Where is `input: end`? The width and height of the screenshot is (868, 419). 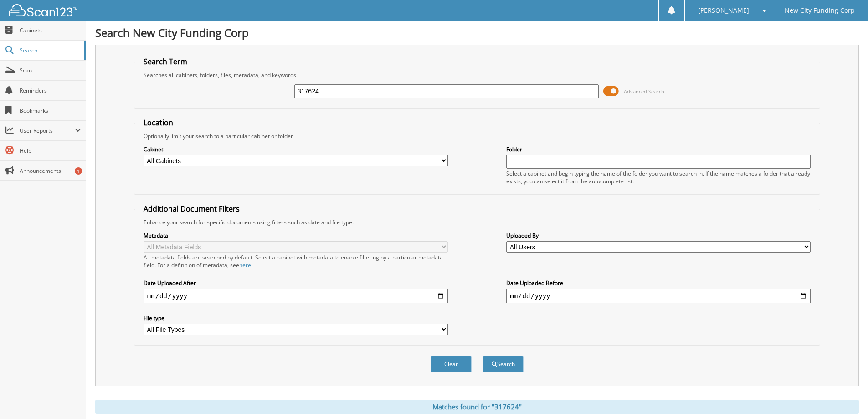 input: end is located at coordinates (659, 296).